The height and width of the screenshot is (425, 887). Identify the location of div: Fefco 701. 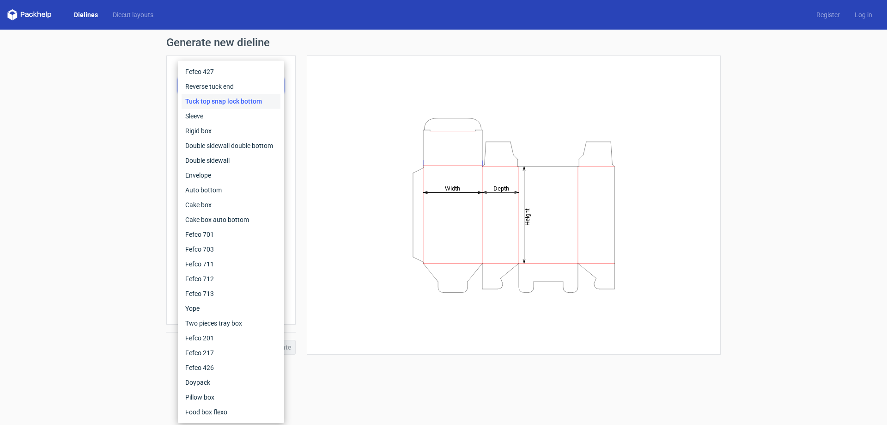
(231, 234).